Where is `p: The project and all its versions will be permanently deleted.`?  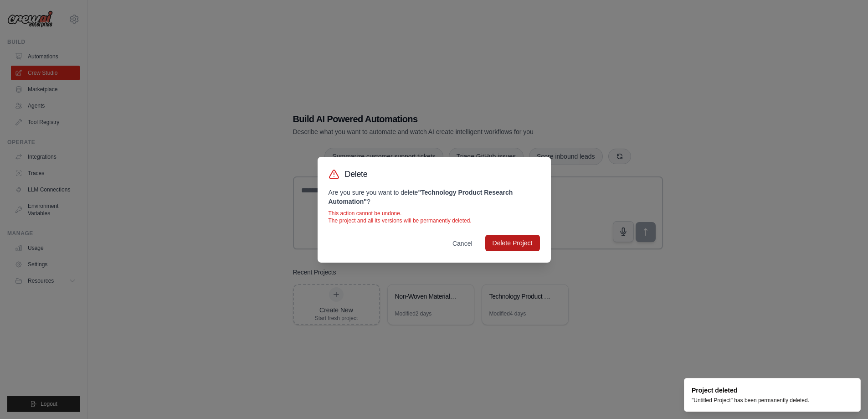 p: The project and all its versions will be permanently deleted. is located at coordinates (434, 221).